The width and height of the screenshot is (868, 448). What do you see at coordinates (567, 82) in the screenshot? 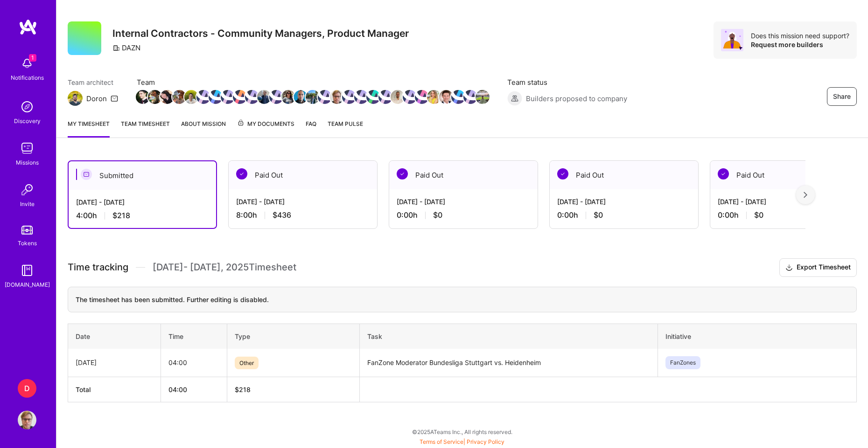
I see `span: Team status` at bounding box center [567, 82].